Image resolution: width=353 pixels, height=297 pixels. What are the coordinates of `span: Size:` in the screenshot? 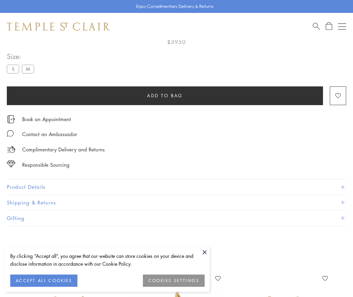 It's located at (22, 56).